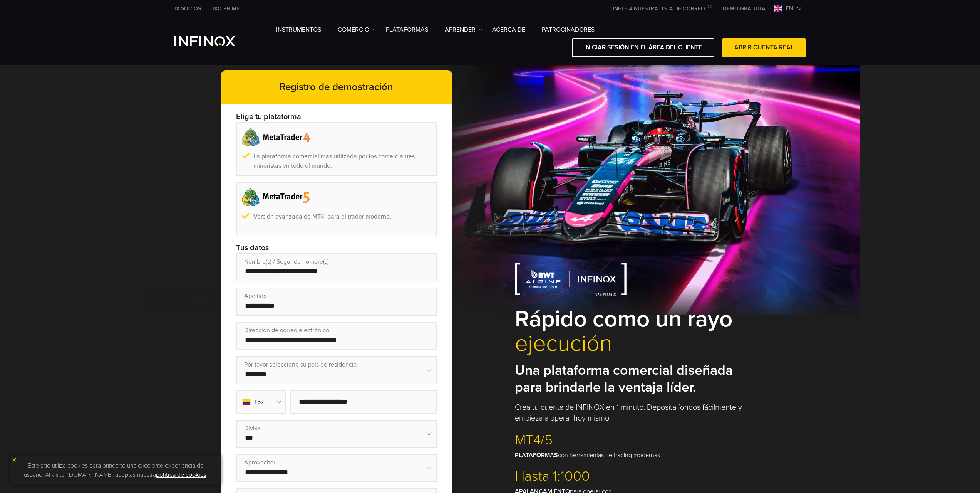 Image resolution: width=980 pixels, height=493 pixels. Describe the element at coordinates (765, 47) in the screenshot. I see `font: ABRIR CUENTA REAL` at that location.